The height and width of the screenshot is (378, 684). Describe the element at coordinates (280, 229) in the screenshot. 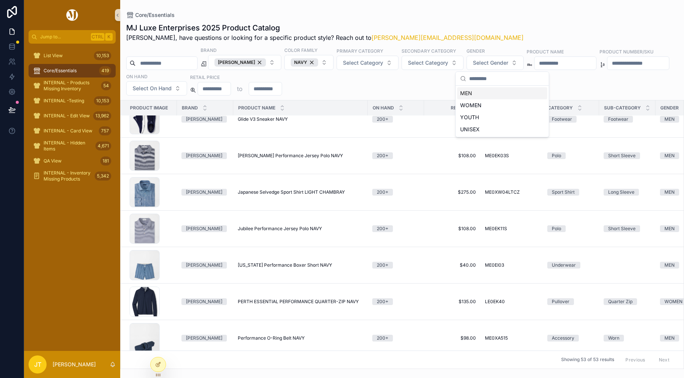

I see `span: Jubilee Performance Jersey Polo NAVY` at that location.